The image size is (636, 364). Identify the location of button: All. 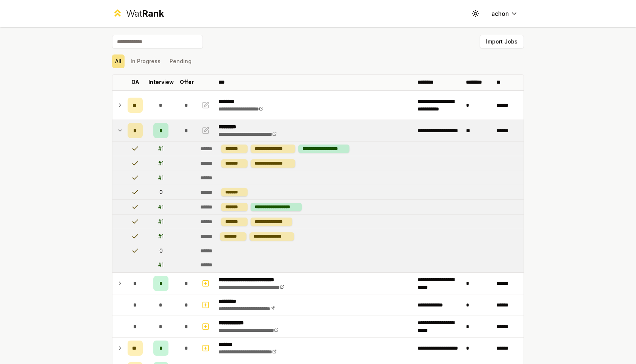
(118, 61).